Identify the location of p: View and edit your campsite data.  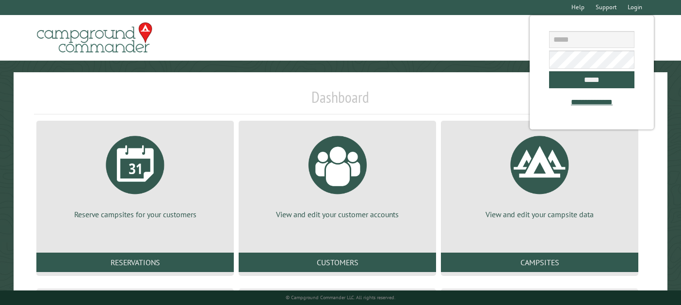
(540, 215).